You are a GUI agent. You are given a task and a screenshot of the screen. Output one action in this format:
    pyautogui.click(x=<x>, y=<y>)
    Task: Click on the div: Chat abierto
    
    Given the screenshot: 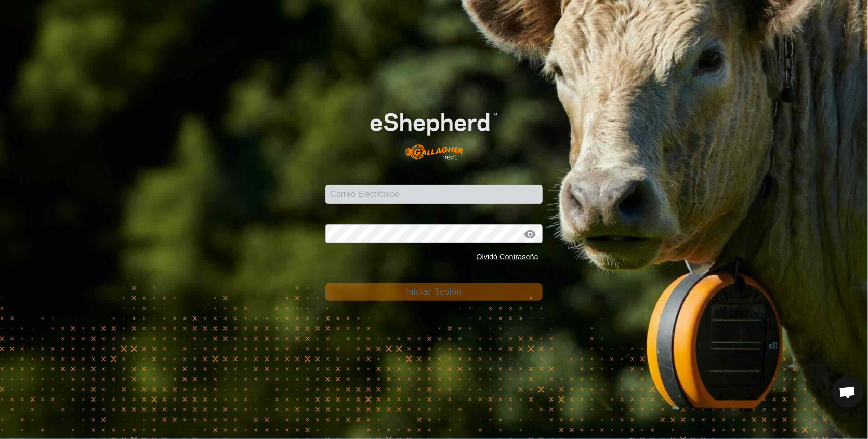 What is the action you would take?
    pyautogui.click(x=848, y=392)
    